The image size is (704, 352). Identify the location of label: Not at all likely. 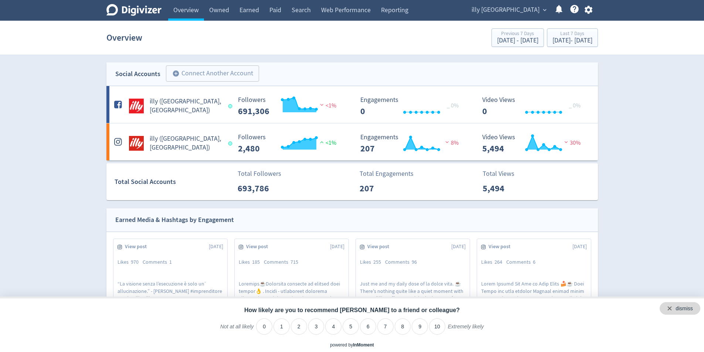
(237, 330).